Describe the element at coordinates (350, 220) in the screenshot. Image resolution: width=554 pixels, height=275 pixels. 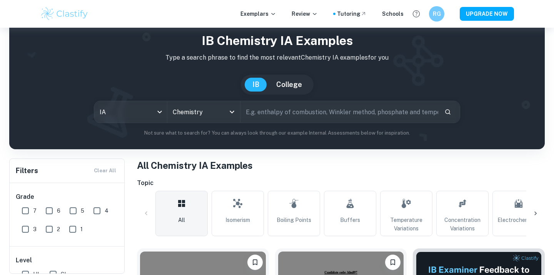
I see `span: Buffers` at that location.